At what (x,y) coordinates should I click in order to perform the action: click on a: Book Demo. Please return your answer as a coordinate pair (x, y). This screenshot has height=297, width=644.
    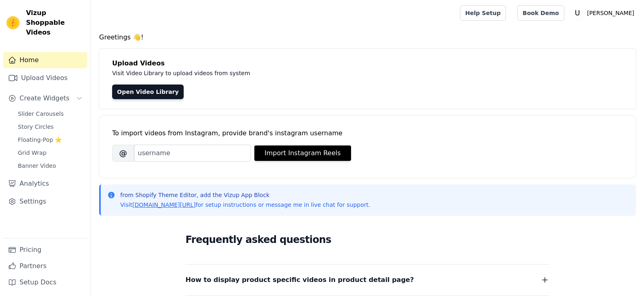
    Looking at the image, I should click on (541, 13).